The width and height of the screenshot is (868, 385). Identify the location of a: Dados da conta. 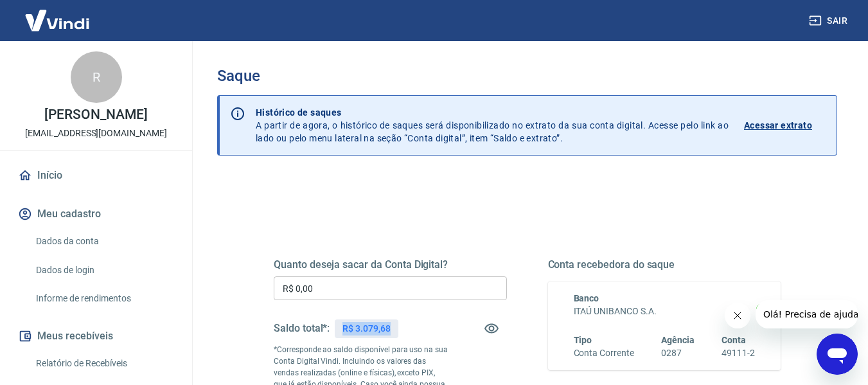
(104, 241).